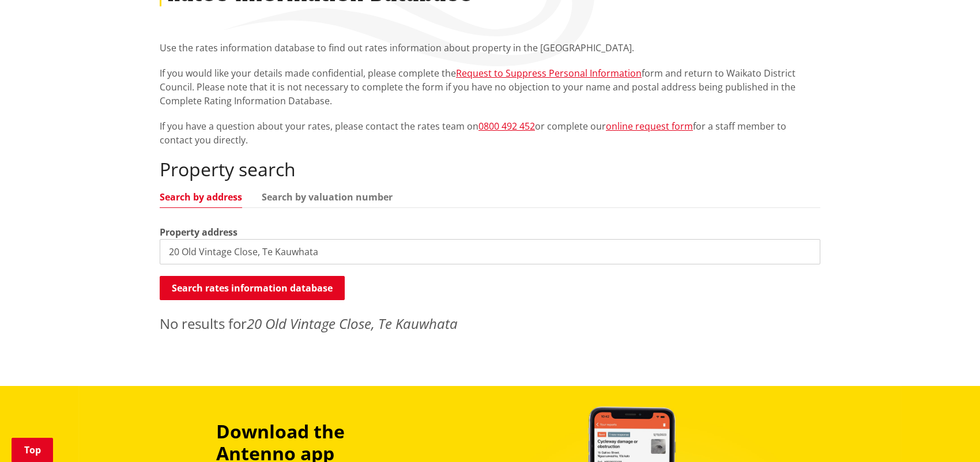 The image size is (980, 462). Describe the element at coordinates (549, 74) in the screenshot. I see `a: Request to Suppress Personal Information` at that location.